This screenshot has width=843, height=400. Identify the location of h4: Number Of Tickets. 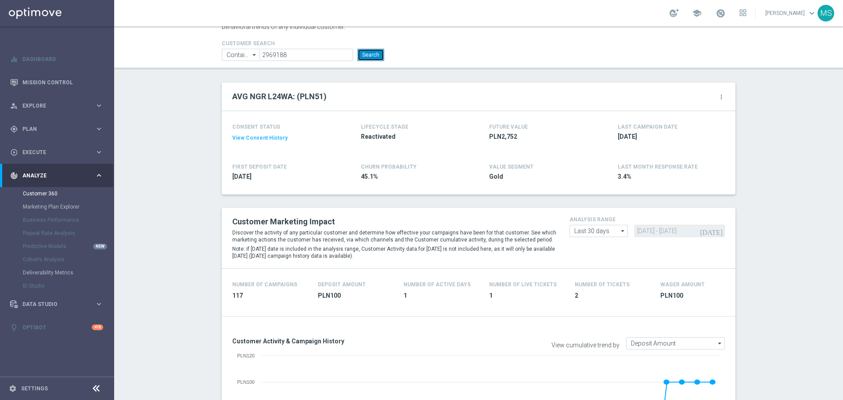
(602, 285).